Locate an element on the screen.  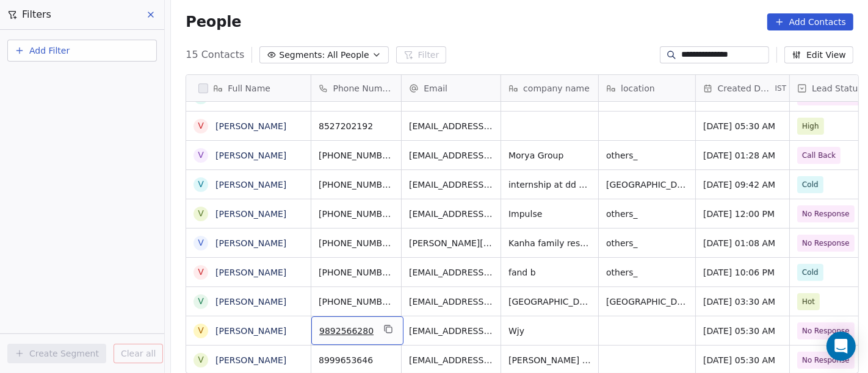
span: High is located at coordinates (810, 126).